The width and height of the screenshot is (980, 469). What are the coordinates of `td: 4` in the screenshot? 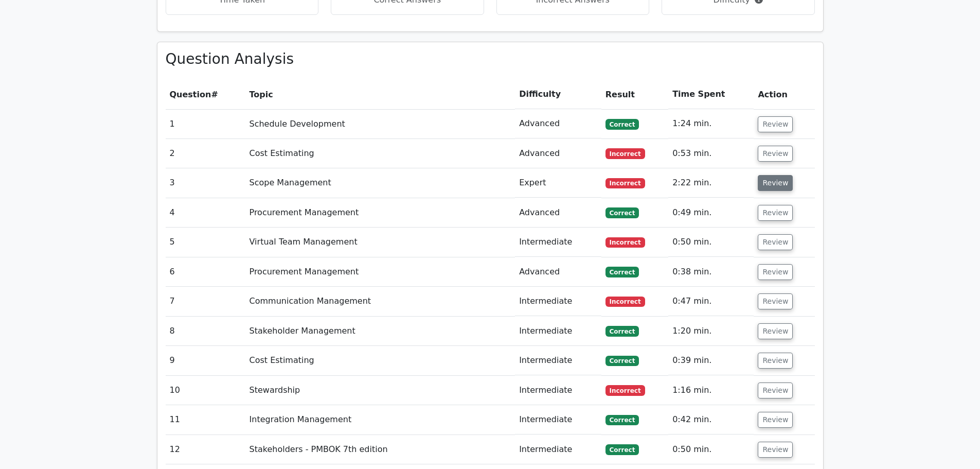 It's located at (205, 213).